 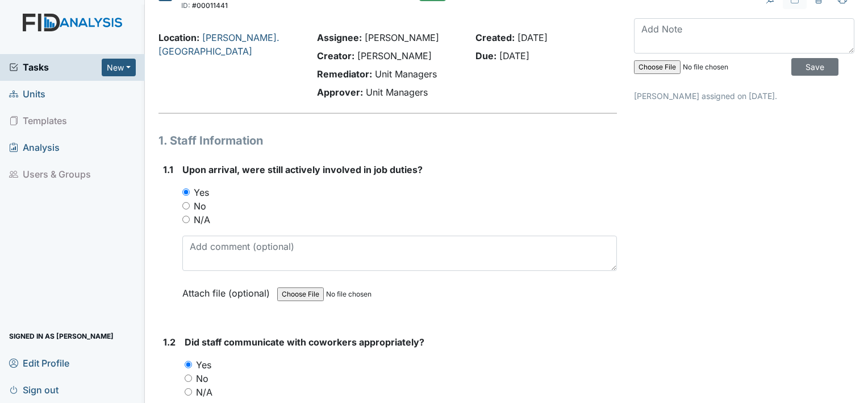 What do you see at coordinates (33, 389) in the screenshot?
I see `span: Sign out` at bounding box center [33, 389].